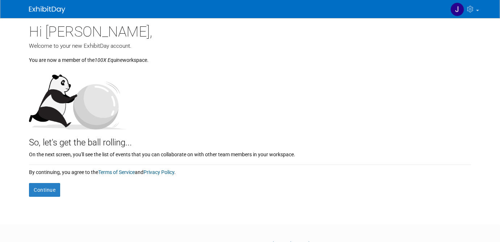  What do you see at coordinates (108, 60) in the screenshot?
I see `i: 100X Equine` at bounding box center [108, 60].